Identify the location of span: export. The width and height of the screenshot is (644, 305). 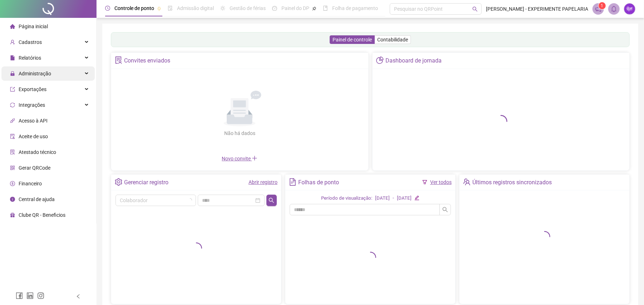
(12, 89).